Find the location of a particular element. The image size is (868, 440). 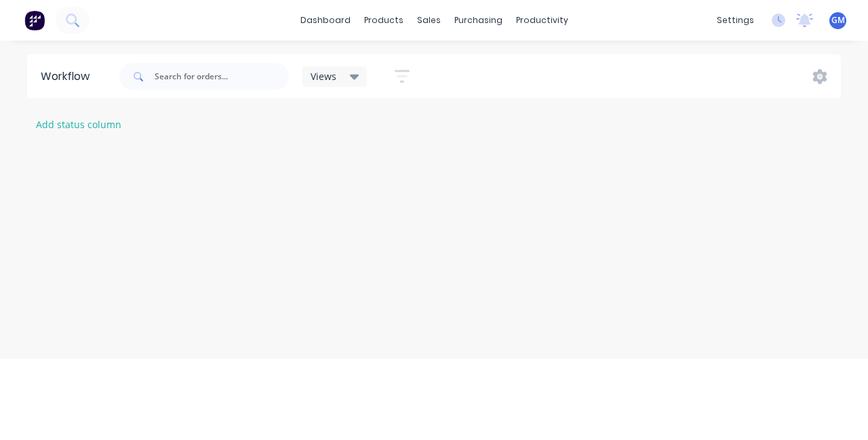

span: GM is located at coordinates (838, 21).